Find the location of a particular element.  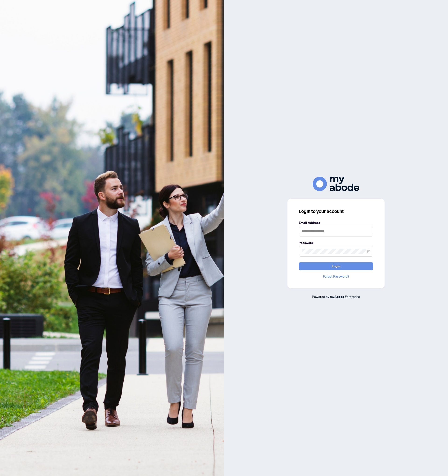

label: Password is located at coordinates (336, 243).